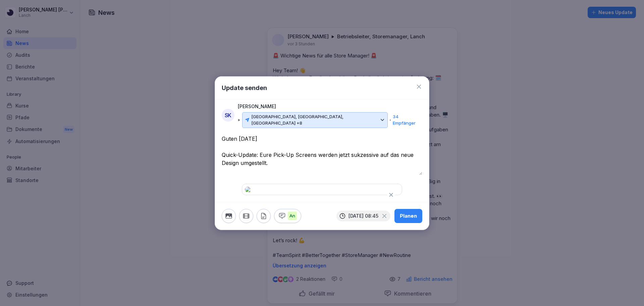  Describe the element at coordinates (228, 115) in the screenshot. I see `div: SK` at that location.